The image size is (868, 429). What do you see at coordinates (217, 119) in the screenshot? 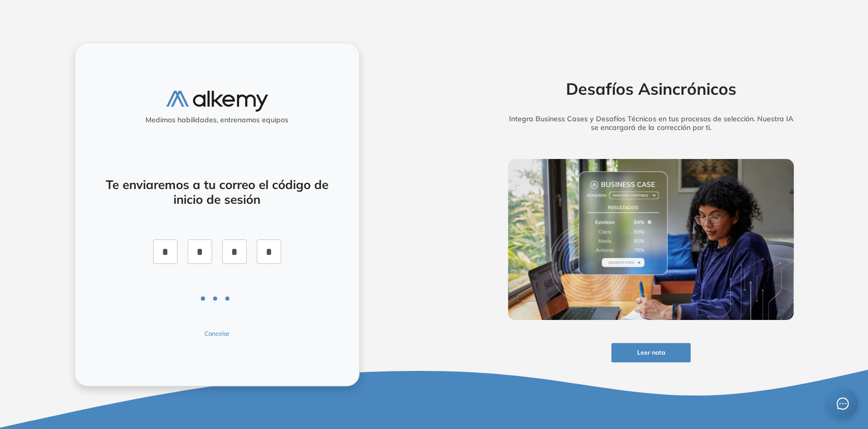
I see `h5: Medimos habilidades, entrenamos equipos` at bounding box center [217, 119].